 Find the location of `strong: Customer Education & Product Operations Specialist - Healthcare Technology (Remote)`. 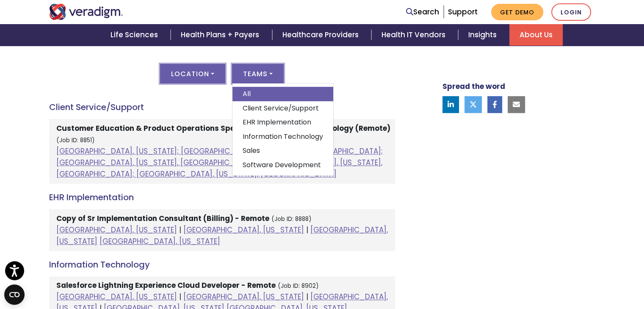

strong: Customer Education & Product Operations Specialist - Healthcare Technology (Remote) is located at coordinates (224, 128).